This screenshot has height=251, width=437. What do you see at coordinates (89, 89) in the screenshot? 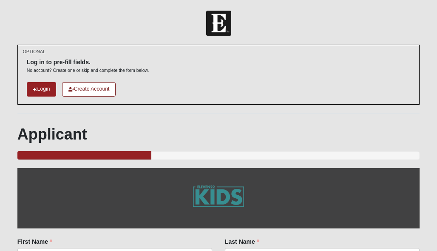
I see `a: Create Account` at bounding box center [89, 89].